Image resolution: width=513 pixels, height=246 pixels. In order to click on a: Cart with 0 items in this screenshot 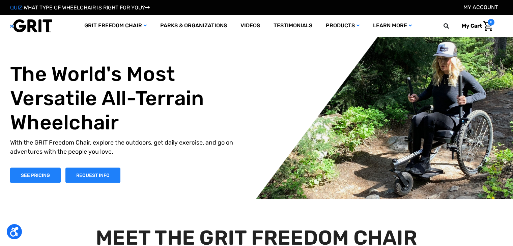, I will do `click(476, 26)`.